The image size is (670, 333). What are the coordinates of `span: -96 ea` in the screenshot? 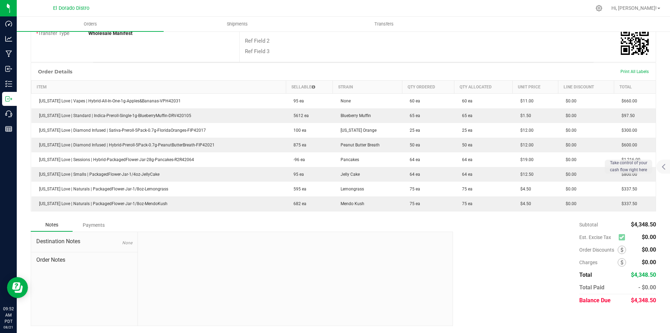 It's located at (297, 159).